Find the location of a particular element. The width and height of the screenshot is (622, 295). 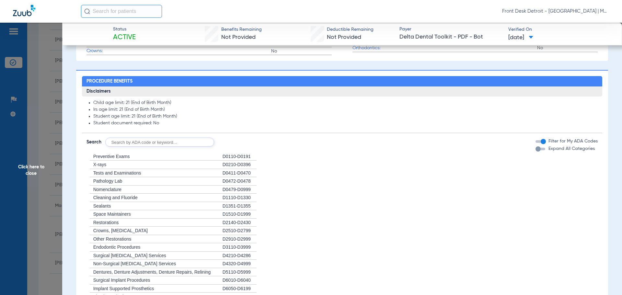

div: D6050-D6199 is located at coordinates (239, 289).